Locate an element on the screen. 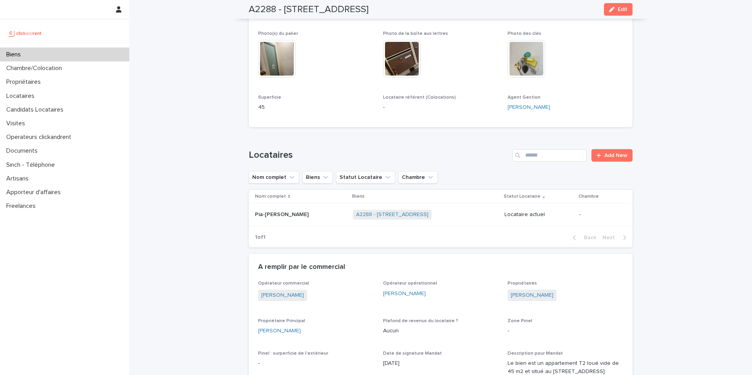 This screenshot has height=375, width=752. span: Back is located at coordinates (587, 238).